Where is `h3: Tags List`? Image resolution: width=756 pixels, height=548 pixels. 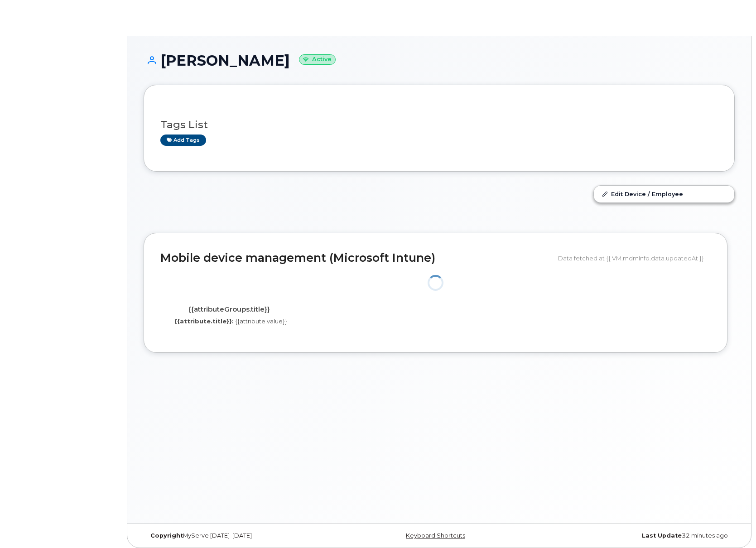
h3: Tags List is located at coordinates (439, 124).